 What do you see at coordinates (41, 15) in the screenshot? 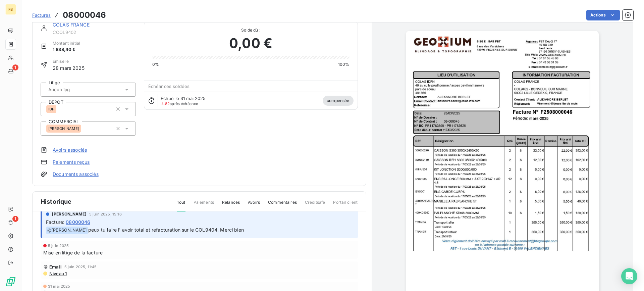
I see `span: Factures` at bounding box center [41, 15].